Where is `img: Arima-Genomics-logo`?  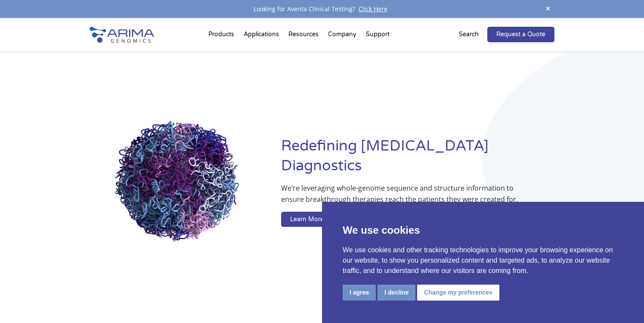
img: Arima-Genomics-logo is located at coordinates (122, 35).